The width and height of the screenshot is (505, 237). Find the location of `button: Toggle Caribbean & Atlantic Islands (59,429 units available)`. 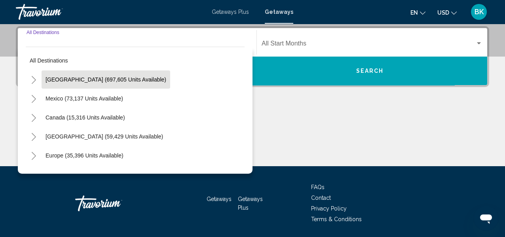

button: Toggle Caribbean & Atlantic Islands (59,429 units available) is located at coordinates (34, 137).